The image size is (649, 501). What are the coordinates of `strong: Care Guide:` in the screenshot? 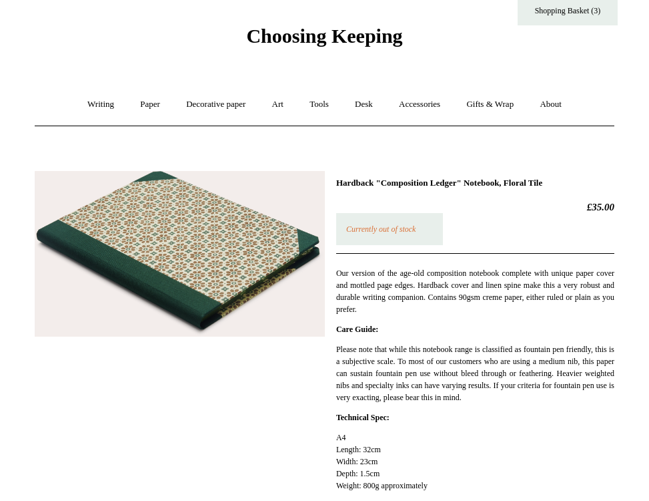 It's located at (357, 329).